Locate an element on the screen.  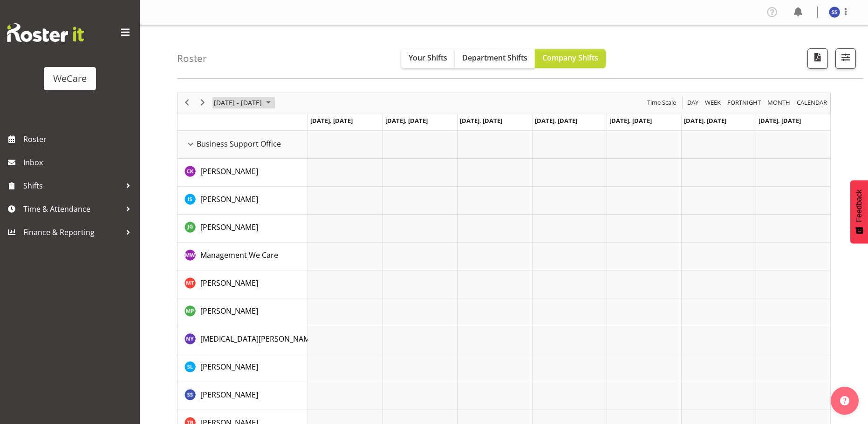
span: Feedback is located at coordinates (859, 206).